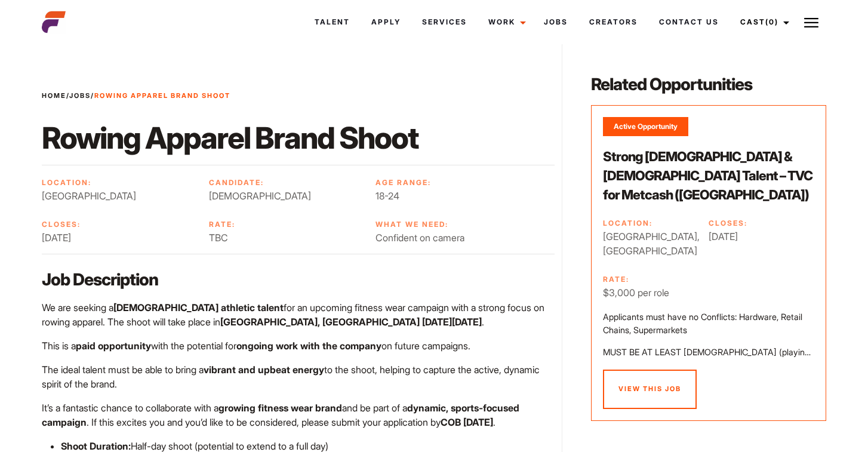 This screenshot has width=868, height=452. Describe the element at coordinates (763, 22) in the screenshot. I see `a: Cast(0)` at that location.